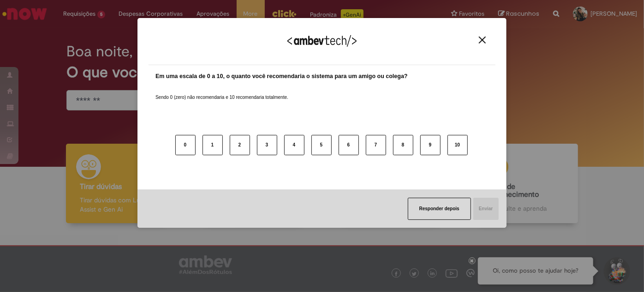 This screenshot has width=644, height=292. What do you see at coordinates (213, 145) in the screenshot?
I see `button: 1` at bounding box center [213, 145].